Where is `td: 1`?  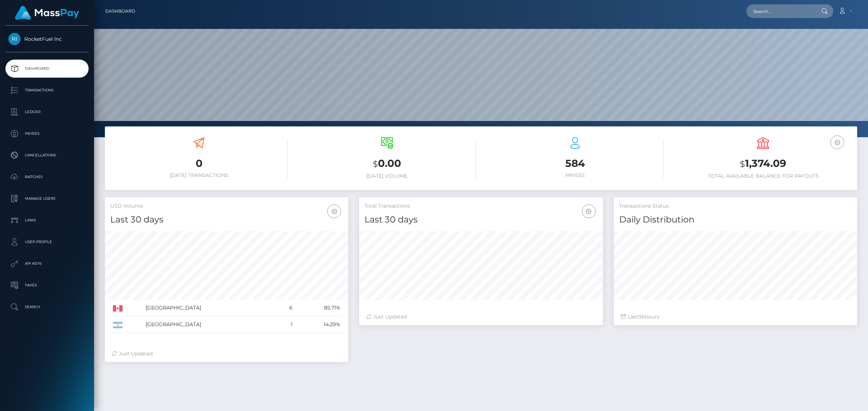
td: 1 is located at coordinates (286, 325).